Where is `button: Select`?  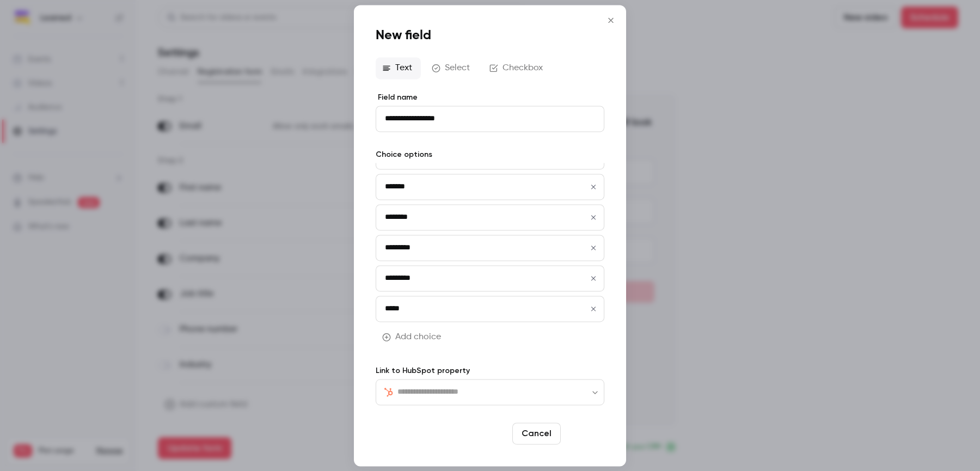
button: Select is located at coordinates (452, 68).